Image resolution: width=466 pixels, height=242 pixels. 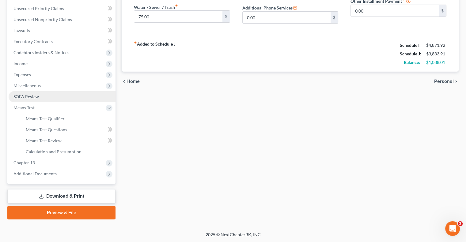 I want to click on span: Unsecured Priority Claims, so click(x=39, y=8).